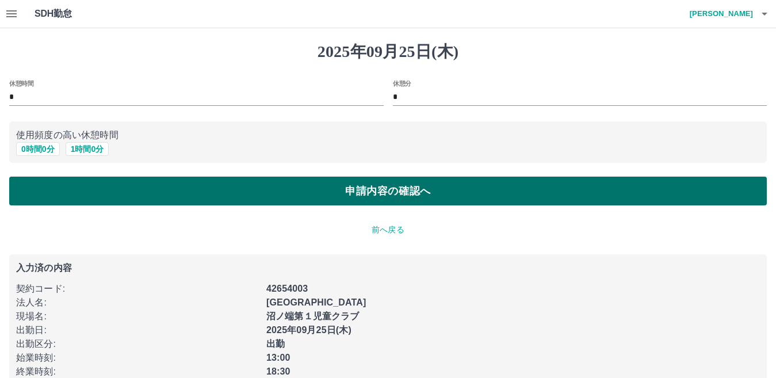  What do you see at coordinates (388, 135) in the screenshot?
I see `p: 使用頻度の高い休憩時間` at bounding box center [388, 135].